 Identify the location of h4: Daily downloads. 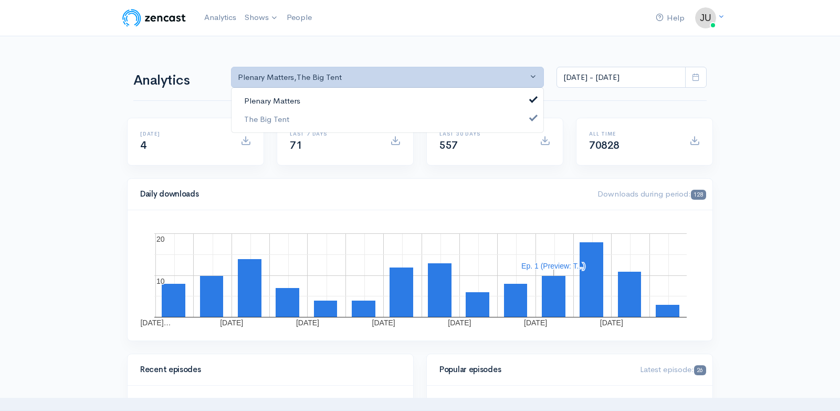
(362, 194).